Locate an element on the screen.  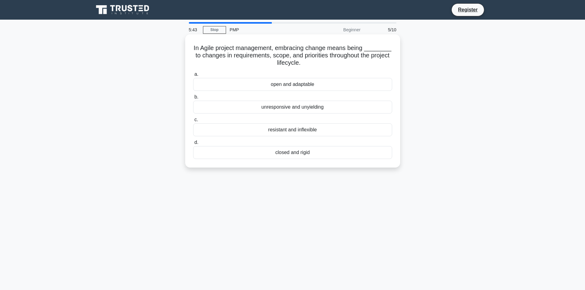
div: Beginner is located at coordinates (337, 30).